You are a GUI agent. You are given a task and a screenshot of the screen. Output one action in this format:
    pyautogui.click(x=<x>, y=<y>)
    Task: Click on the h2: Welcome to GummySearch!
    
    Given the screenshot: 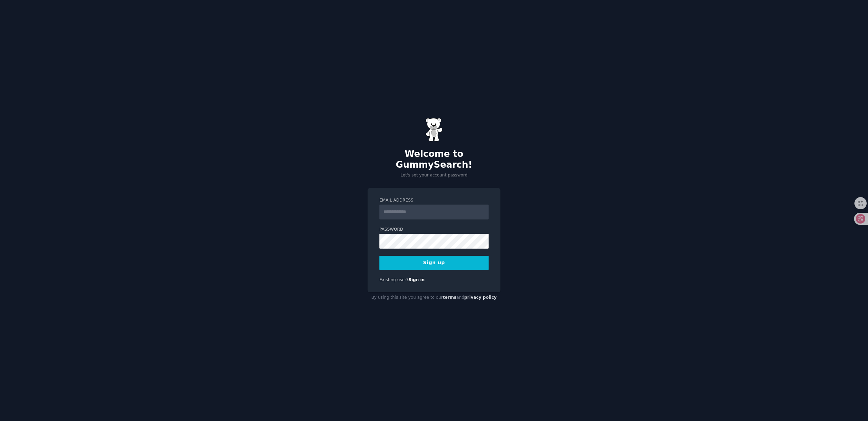 What is the action you would take?
    pyautogui.click(x=434, y=159)
    